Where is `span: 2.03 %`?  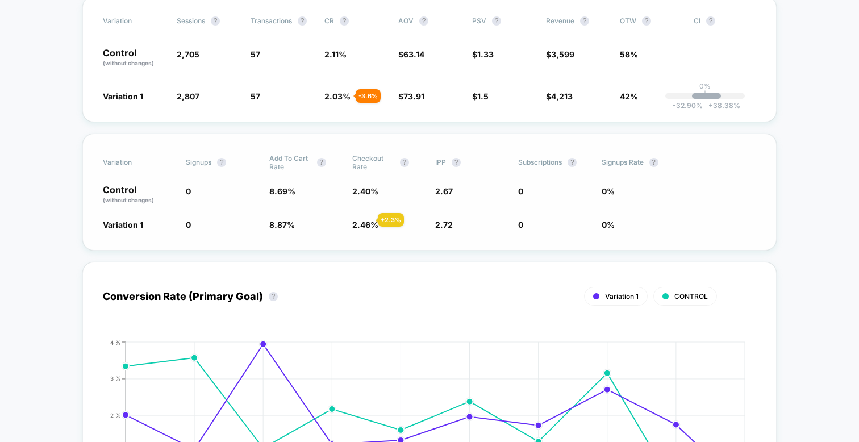 span: 2.03 % is located at coordinates (337, 96).